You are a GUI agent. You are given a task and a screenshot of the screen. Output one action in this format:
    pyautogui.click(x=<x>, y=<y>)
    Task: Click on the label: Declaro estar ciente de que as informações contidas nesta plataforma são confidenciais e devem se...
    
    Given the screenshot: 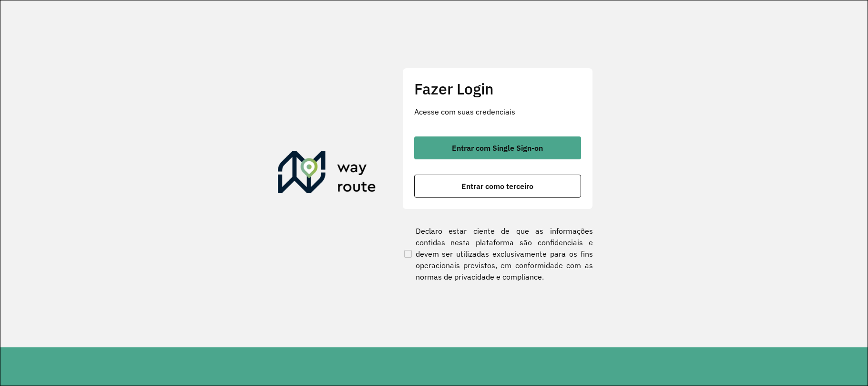 What is the action you would take?
    pyautogui.click(x=498, y=254)
    